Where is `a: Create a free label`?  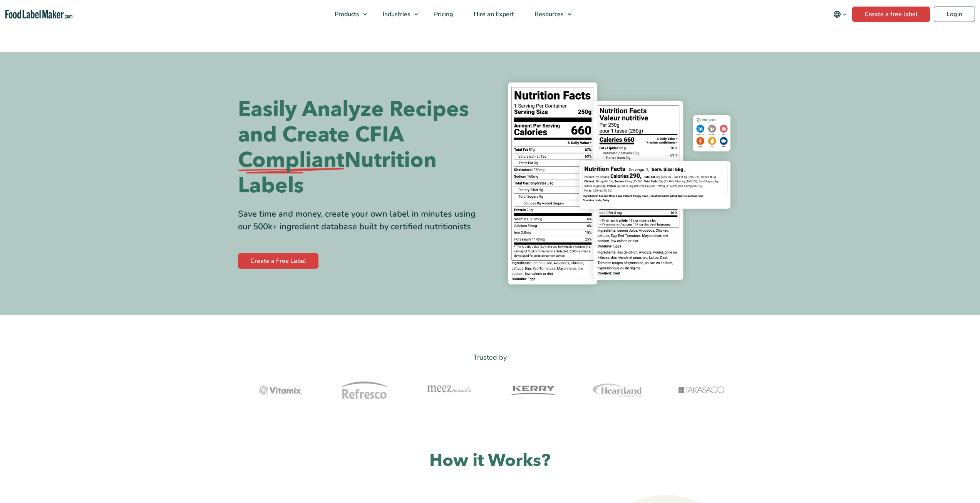
a: Create a free label is located at coordinates (891, 14).